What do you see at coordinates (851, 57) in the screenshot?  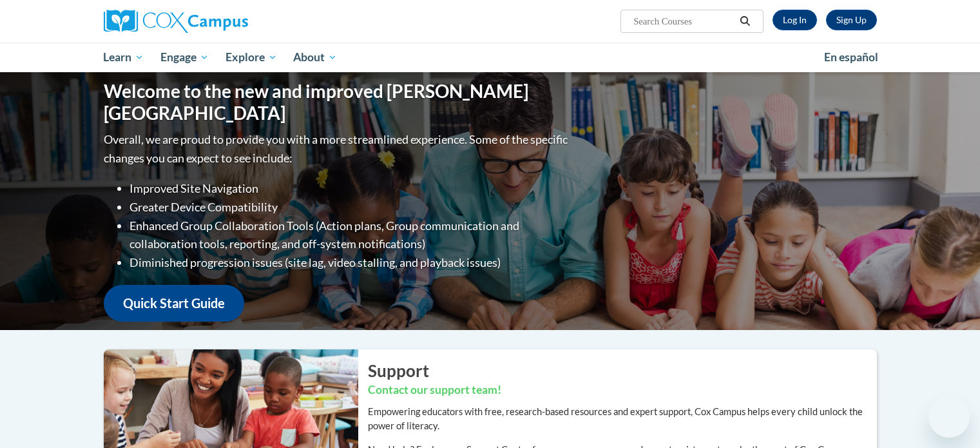 I see `span: En español` at bounding box center [851, 57].